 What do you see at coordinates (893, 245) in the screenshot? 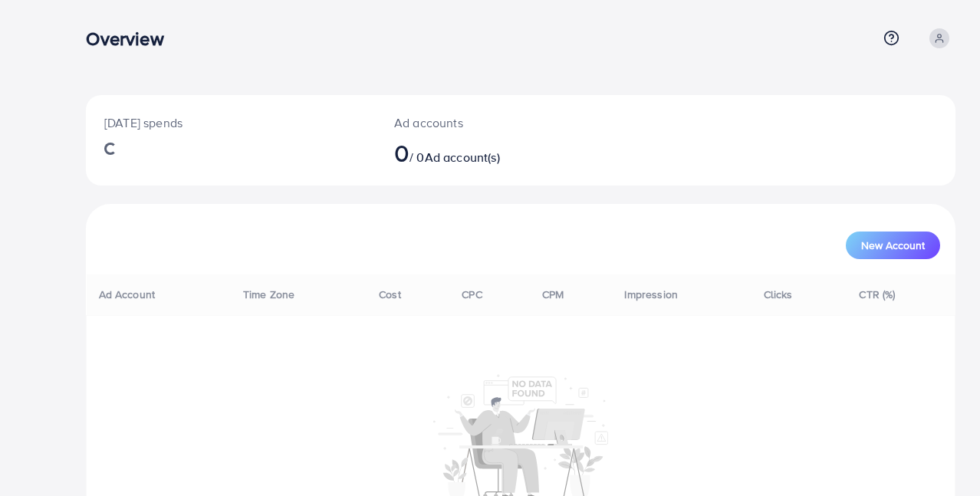
I see `button: New Account` at bounding box center [893, 245].